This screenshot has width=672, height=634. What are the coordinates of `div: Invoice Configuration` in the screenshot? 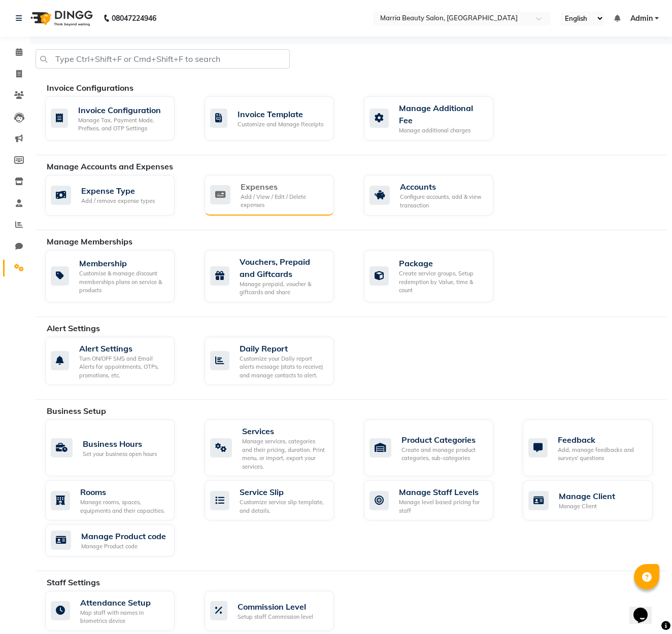 It's located at (122, 110).